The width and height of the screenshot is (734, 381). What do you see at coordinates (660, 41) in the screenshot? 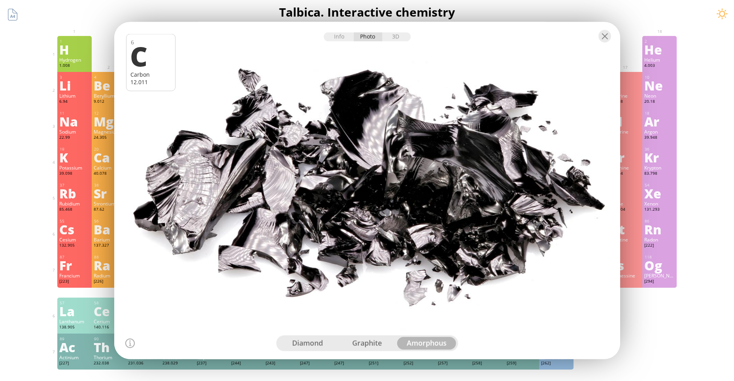
I see `div: 2` at bounding box center [660, 41].